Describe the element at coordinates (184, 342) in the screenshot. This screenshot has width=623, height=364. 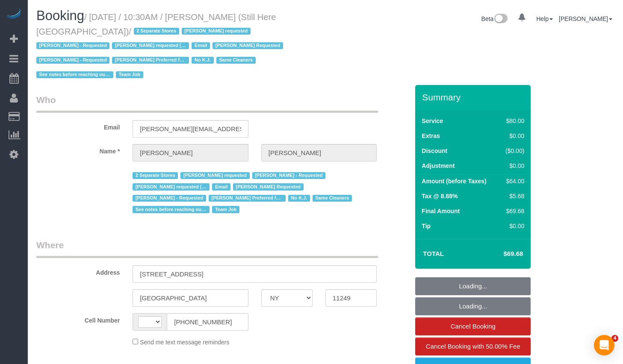
I see `span: Send me text message reminders` at that location.